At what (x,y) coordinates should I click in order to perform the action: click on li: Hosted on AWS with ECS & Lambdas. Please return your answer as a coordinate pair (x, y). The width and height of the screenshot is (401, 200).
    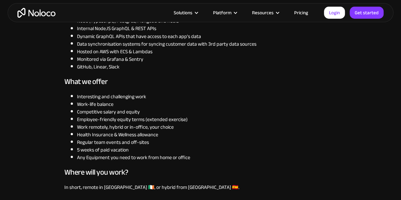
    Looking at the image, I should click on (207, 51).